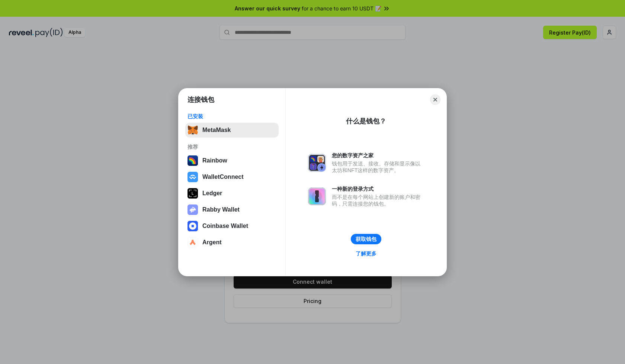 The height and width of the screenshot is (364, 625). What do you see at coordinates (193, 130) in the screenshot?
I see `img: svg+xml,%3Csvg%20fill%3D%22none%22%20height%3D%2233%22%20viewBox%3D%220%200%2035%2033%22%20width%...` at bounding box center [193, 130].